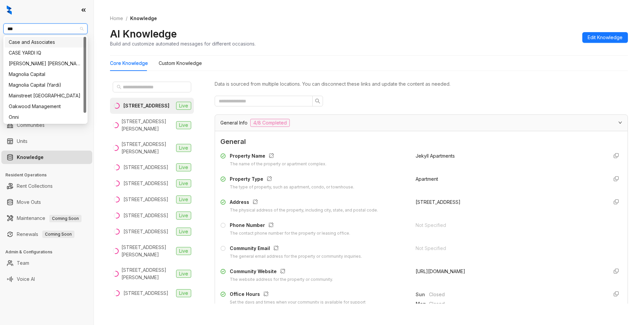  Describe the element at coordinates (31, 158) in the screenshot. I see `a: Knowledge` at that location.